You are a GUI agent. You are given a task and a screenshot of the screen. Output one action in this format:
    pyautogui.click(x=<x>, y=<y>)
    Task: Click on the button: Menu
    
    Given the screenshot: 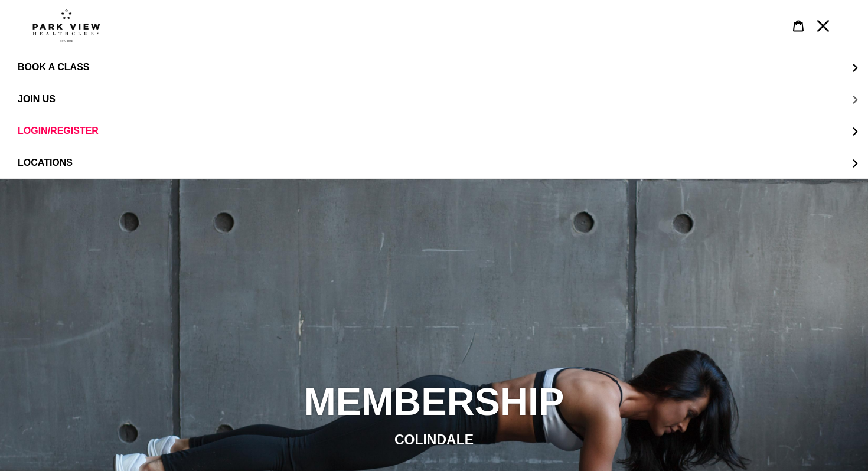 What is the action you would take?
    pyautogui.click(x=823, y=25)
    